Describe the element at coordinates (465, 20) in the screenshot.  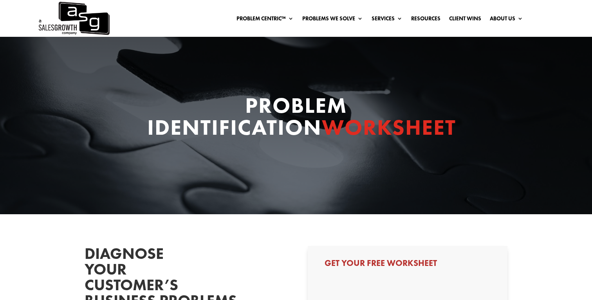
I see `a: Client Wins` at that location.